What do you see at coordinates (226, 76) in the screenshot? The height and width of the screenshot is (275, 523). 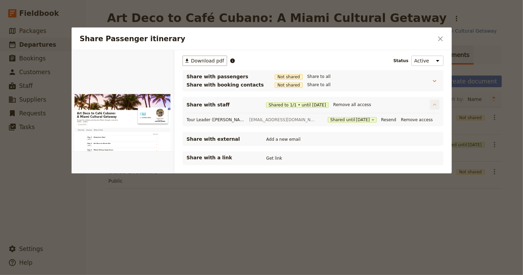 I see `span: Share with passengers` at bounding box center [226, 76].